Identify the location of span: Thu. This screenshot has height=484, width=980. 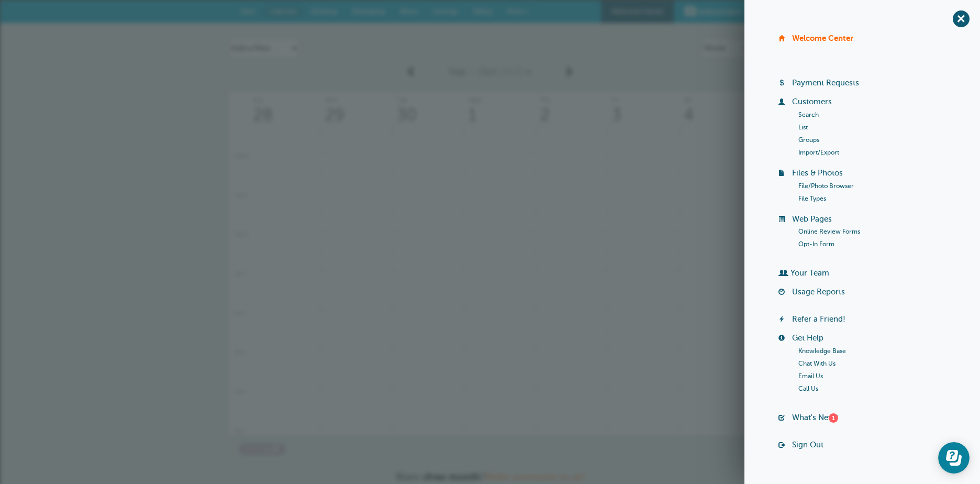
(572, 98).